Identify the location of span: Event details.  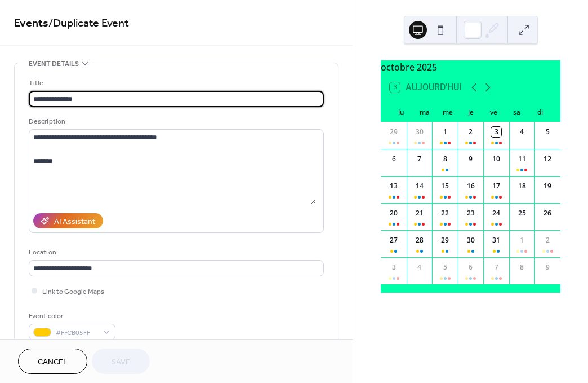
(54, 64).